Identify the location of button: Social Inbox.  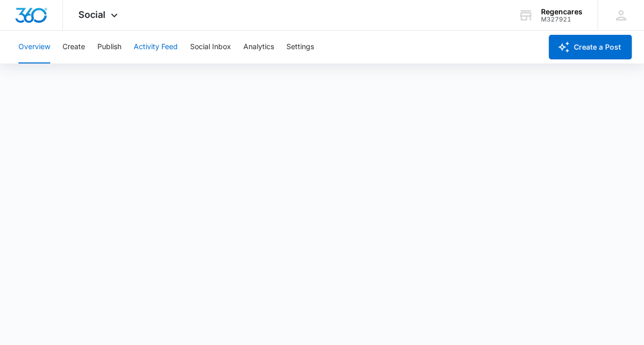
(211, 47).